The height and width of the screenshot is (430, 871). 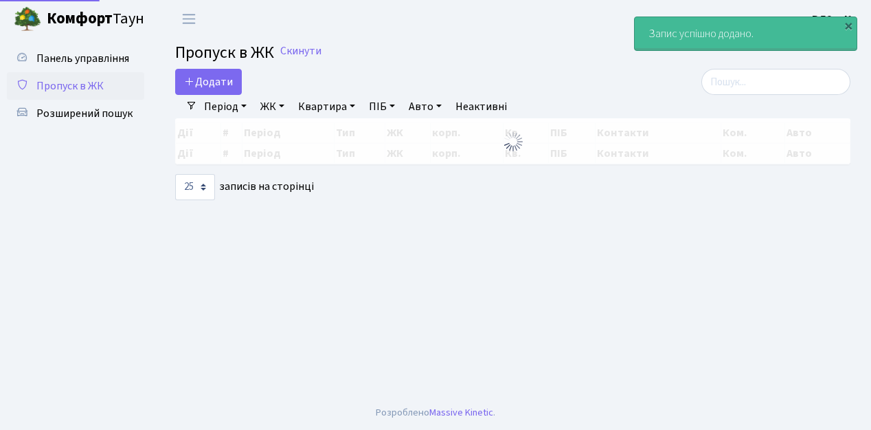 What do you see at coordinates (834, 19) in the screenshot?
I see `a: ВЛ2 -. К.` at bounding box center [834, 19].